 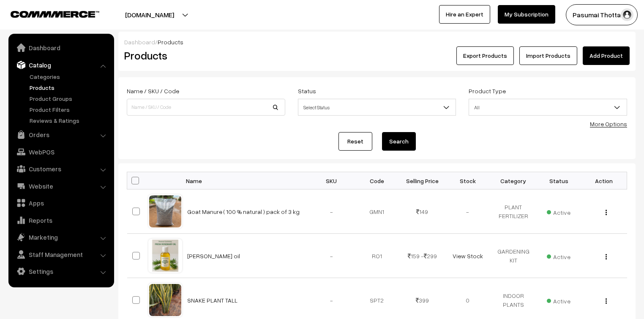 I want to click on button: Export Products, so click(x=485, y=56).